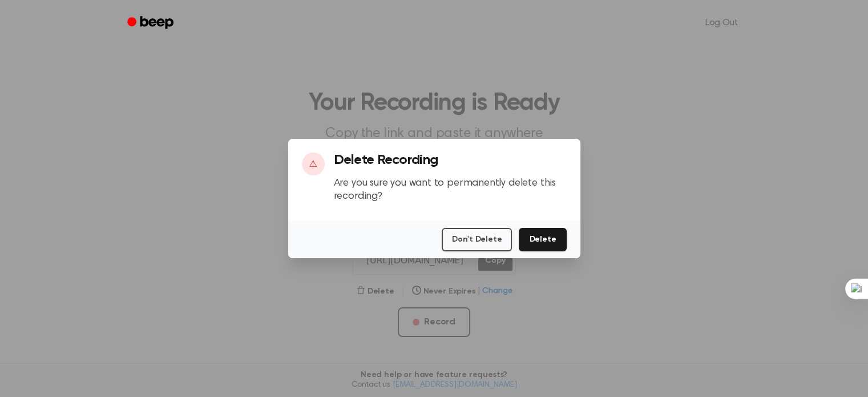 This screenshot has width=868, height=397. I want to click on h3: Delete Recording, so click(451, 160).